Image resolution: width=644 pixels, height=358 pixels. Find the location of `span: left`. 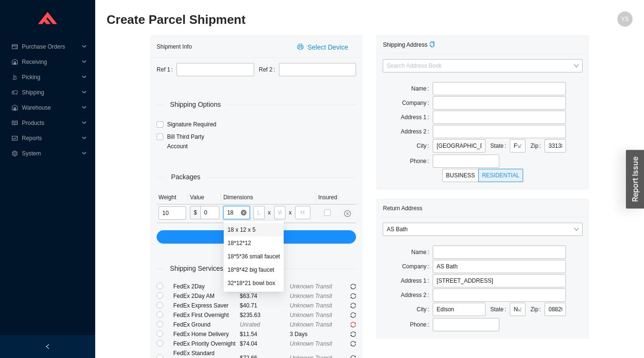

span: left is located at coordinates (48, 346).